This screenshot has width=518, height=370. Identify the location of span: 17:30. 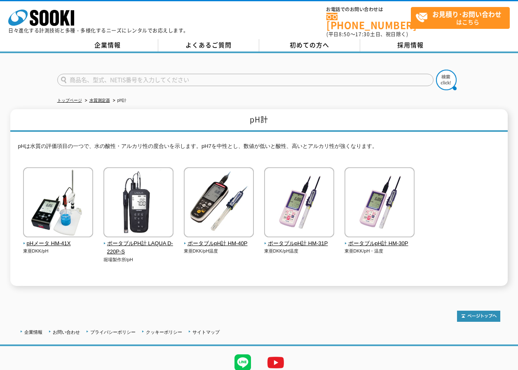
(363, 34).